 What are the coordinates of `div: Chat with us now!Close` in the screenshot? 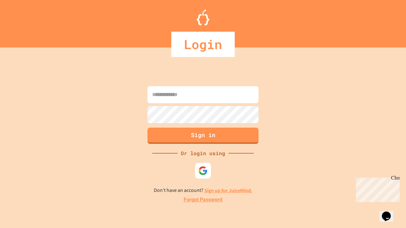 It's located at (23, 21).